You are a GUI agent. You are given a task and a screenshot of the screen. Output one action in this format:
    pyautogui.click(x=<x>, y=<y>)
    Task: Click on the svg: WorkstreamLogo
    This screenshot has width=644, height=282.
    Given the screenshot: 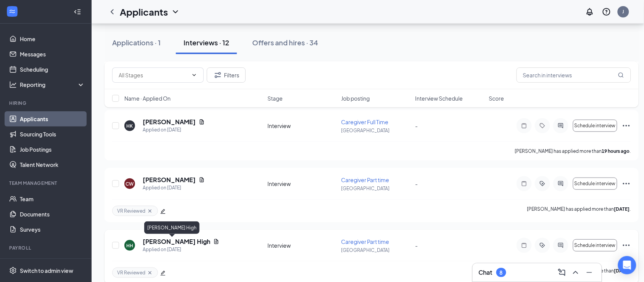 What is the action you would take?
    pyautogui.click(x=12, y=12)
    